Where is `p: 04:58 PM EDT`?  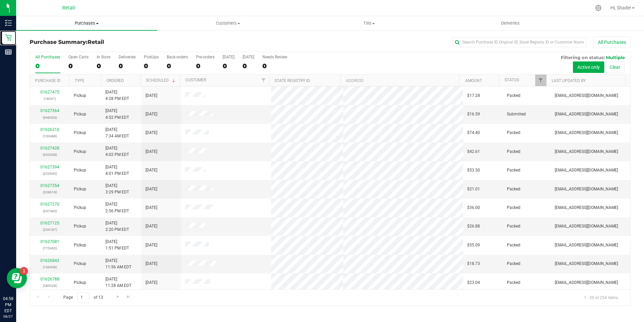 p: 04:58 PM EDT is located at coordinates (8, 304).